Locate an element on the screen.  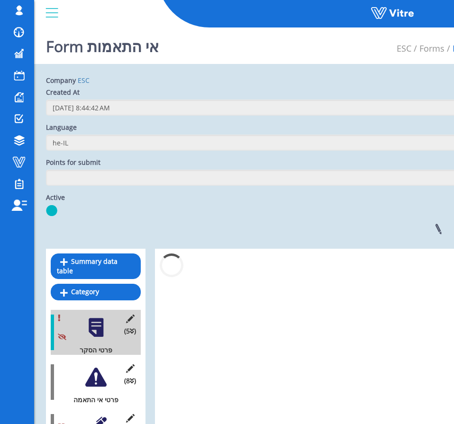
label: Points for submit is located at coordinates (73, 163).